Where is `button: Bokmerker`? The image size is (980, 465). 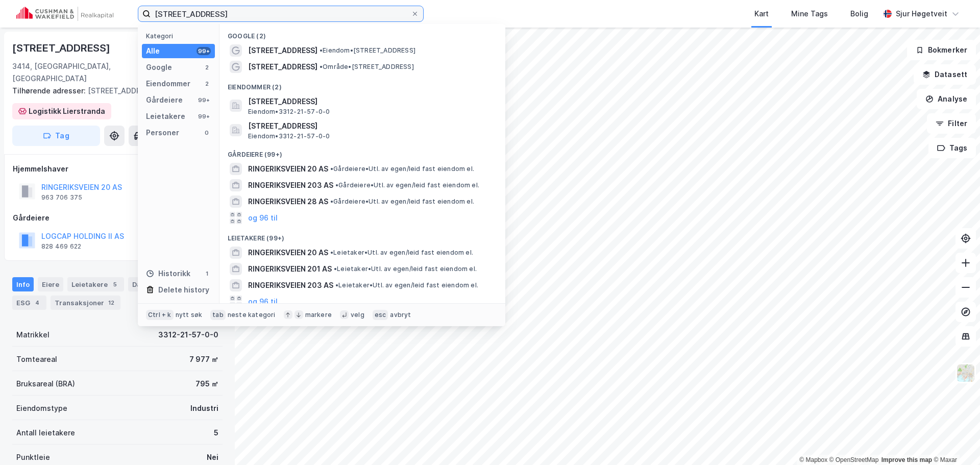 button: Bokmerker is located at coordinates (942, 50).